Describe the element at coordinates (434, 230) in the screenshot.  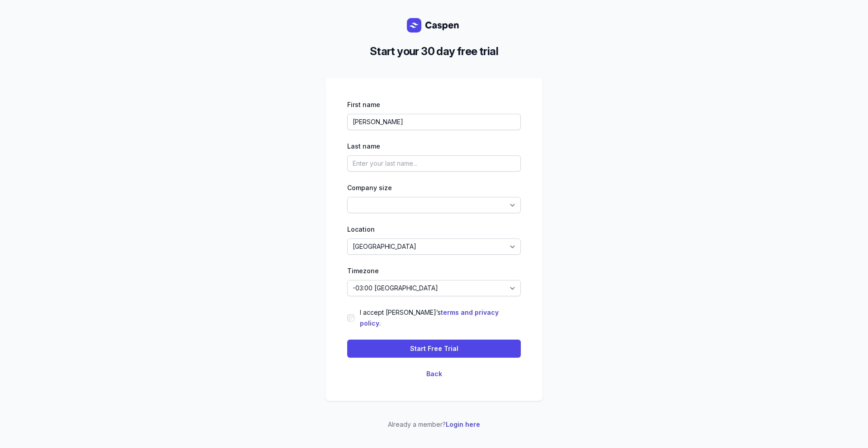
I see `div: Location` at that location.